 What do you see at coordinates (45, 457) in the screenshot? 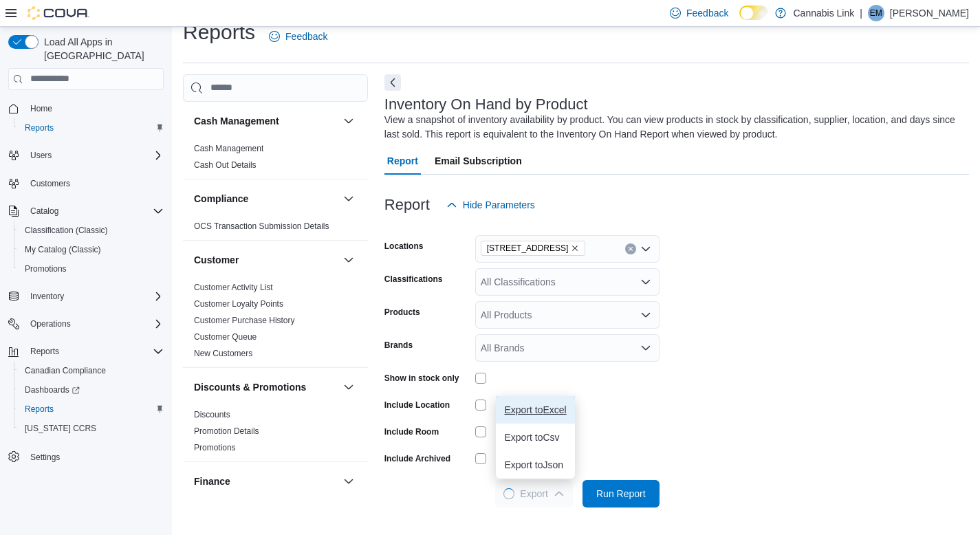
I see `a: Settings` at bounding box center [45, 457].